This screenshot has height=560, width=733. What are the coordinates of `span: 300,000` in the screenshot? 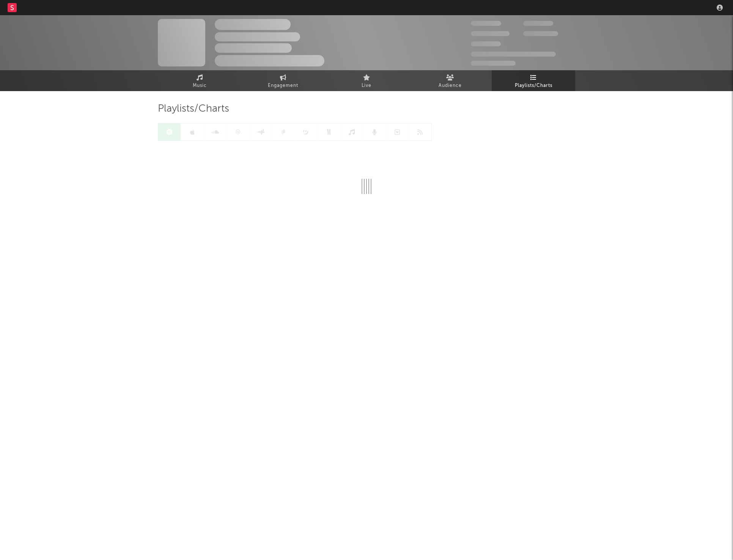 It's located at (486, 23).